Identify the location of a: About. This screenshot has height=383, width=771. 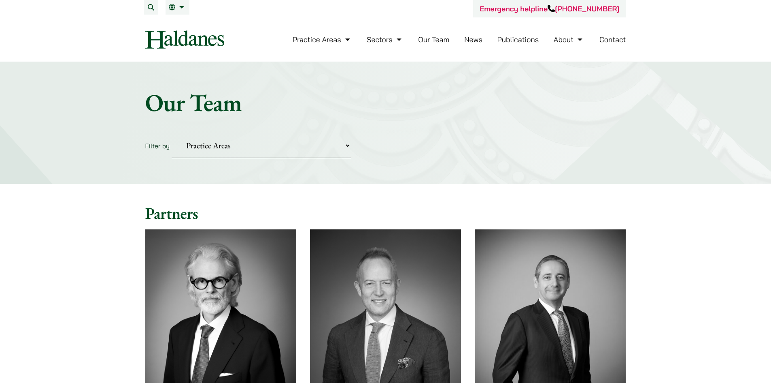
(569, 39).